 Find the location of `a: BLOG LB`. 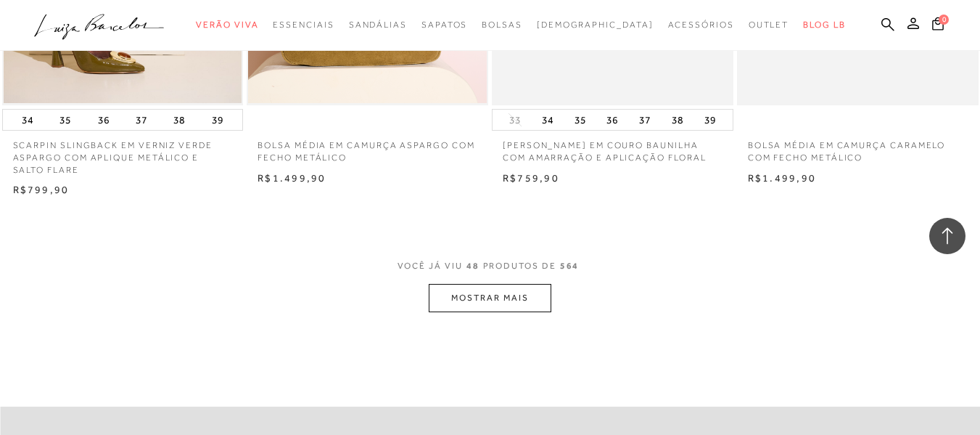

a: BLOG LB is located at coordinates (825, 25).